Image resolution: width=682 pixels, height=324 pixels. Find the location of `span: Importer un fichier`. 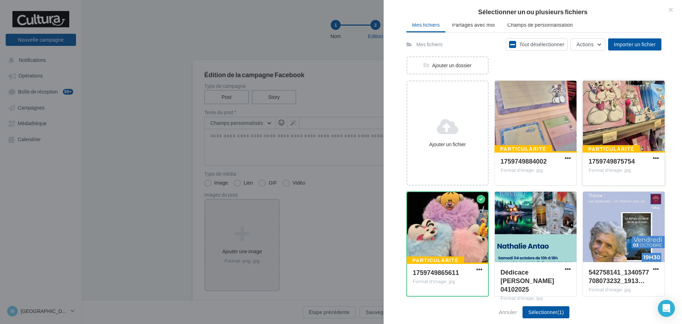

span: Importer un fichier is located at coordinates (635, 44).